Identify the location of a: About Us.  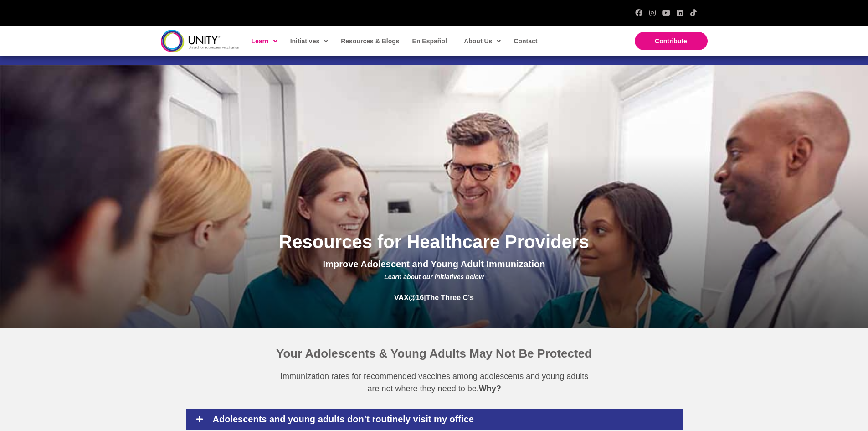
(482, 41).